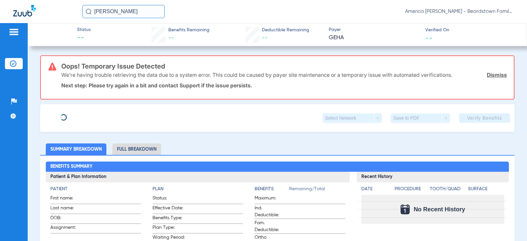 This screenshot has height=241, width=527. Describe the element at coordinates (486, 190) in the screenshot. I see `app-breakdown-title: Surface` at that location.